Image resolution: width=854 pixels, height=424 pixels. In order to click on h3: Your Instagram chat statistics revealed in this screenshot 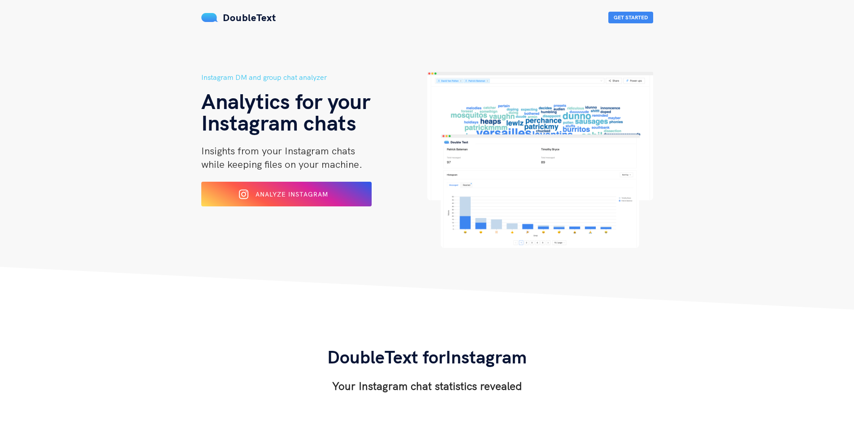, I will do `click(427, 386)`.